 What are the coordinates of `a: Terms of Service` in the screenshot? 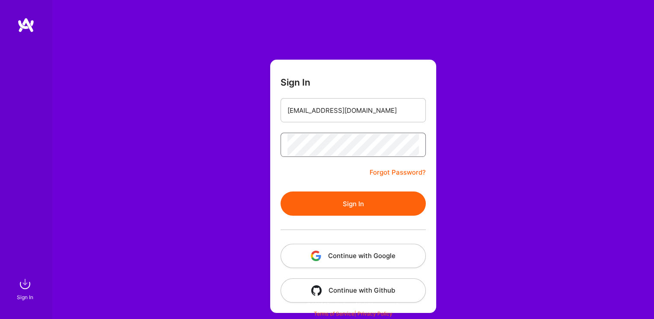 It's located at (334, 313).